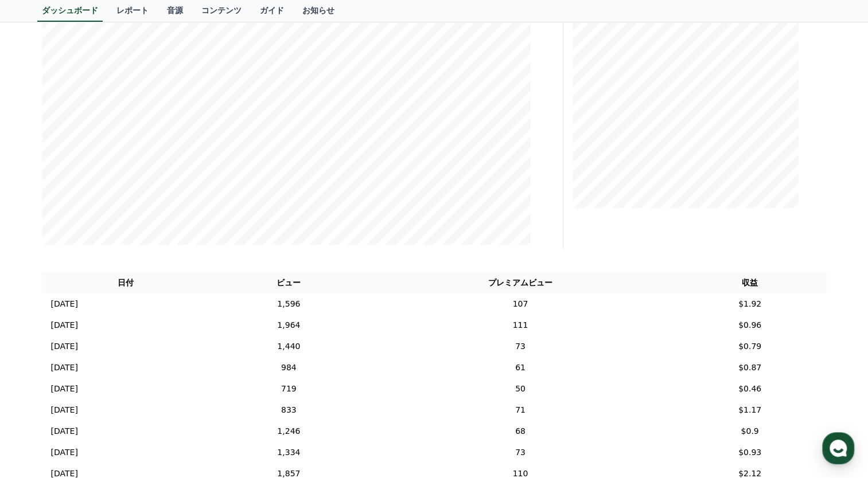 The width and height of the screenshot is (868, 478). What do you see at coordinates (519, 304) in the screenshot?
I see `td: 107` at bounding box center [519, 304].